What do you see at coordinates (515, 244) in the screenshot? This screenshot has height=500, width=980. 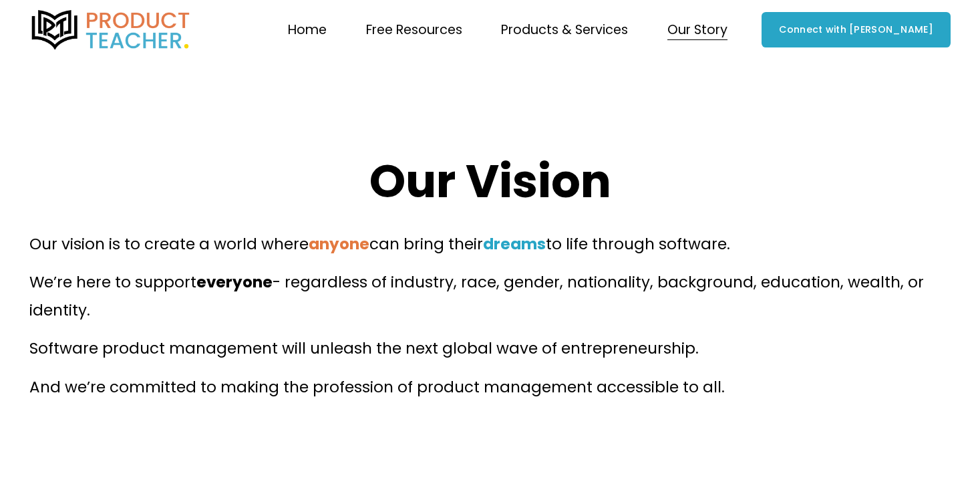 I see `strong: dreams` at bounding box center [515, 244].